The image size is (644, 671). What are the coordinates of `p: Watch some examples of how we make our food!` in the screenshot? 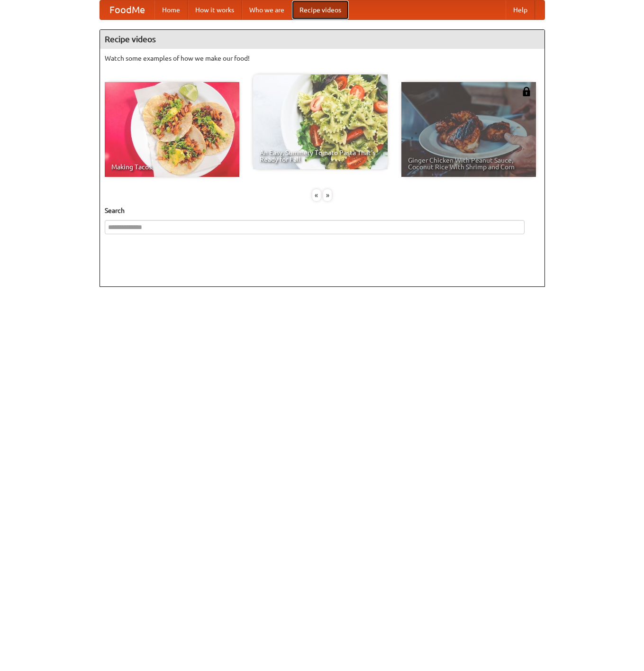 It's located at (322, 58).